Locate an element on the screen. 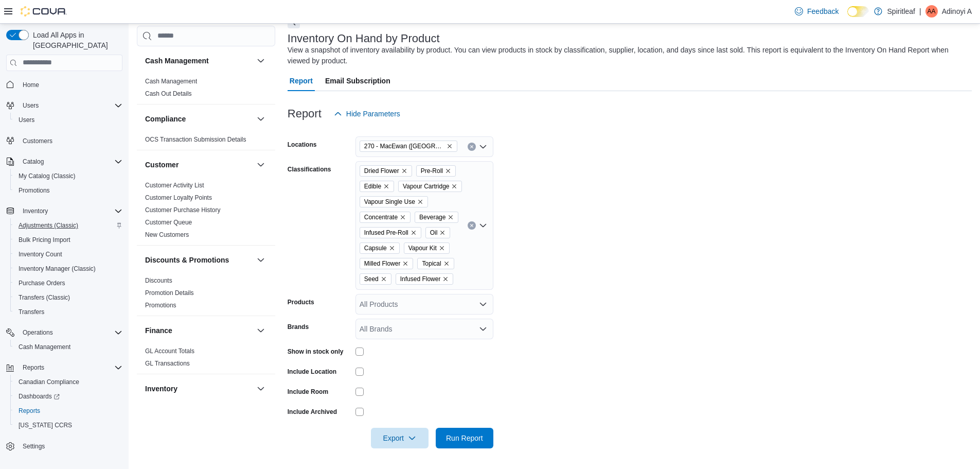  span: Topical is located at coordinates (435, 264).